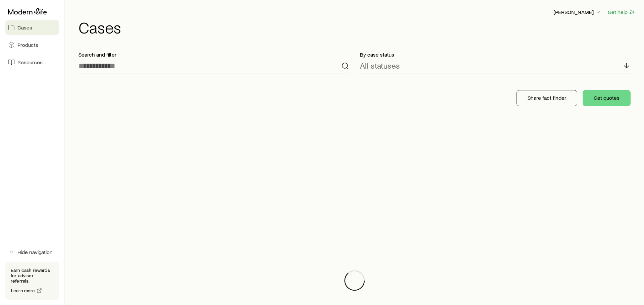 The image size is (644, 305). I want to click on a: Resources, so click(32, 62).